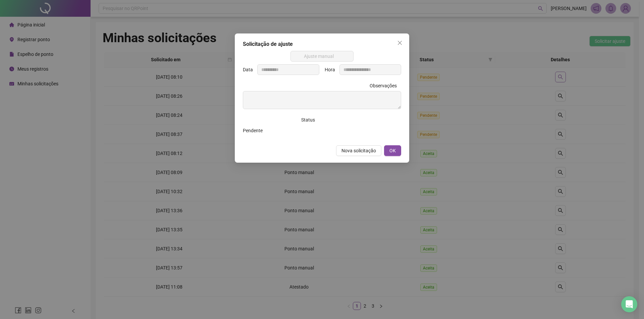 Image resolution: width=644 pixels, height=319 pixels. I want to click on span: Ajuste manual, so click(322, 56).